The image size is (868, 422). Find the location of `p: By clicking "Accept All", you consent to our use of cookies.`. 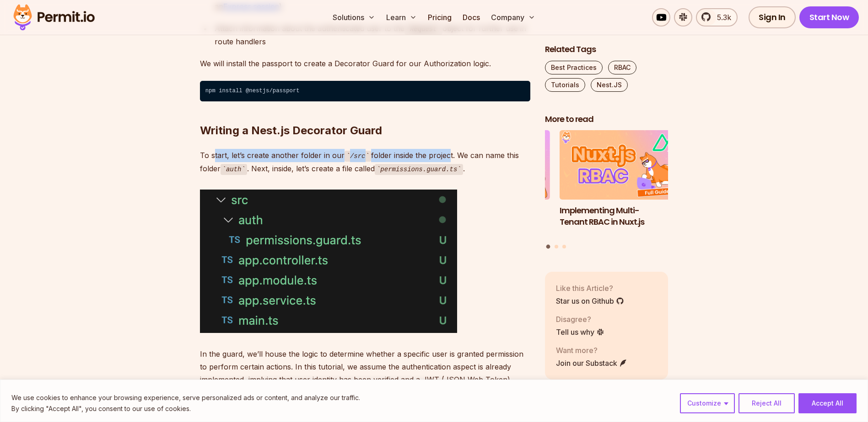

p: By clicking "Accept All", you consent to our use of cookies. is located at coordinates (186, 409).